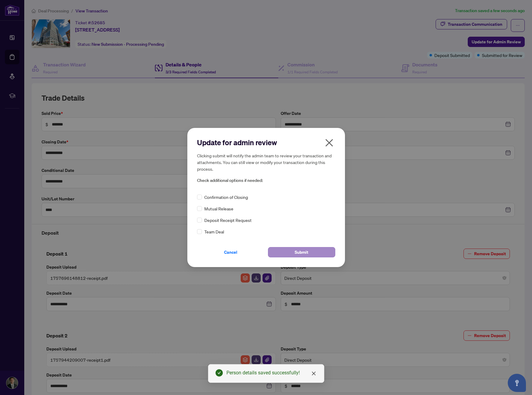  Describe the element at coordinates (302, 252) in the screenshot. I see `span: Submit` at that location.